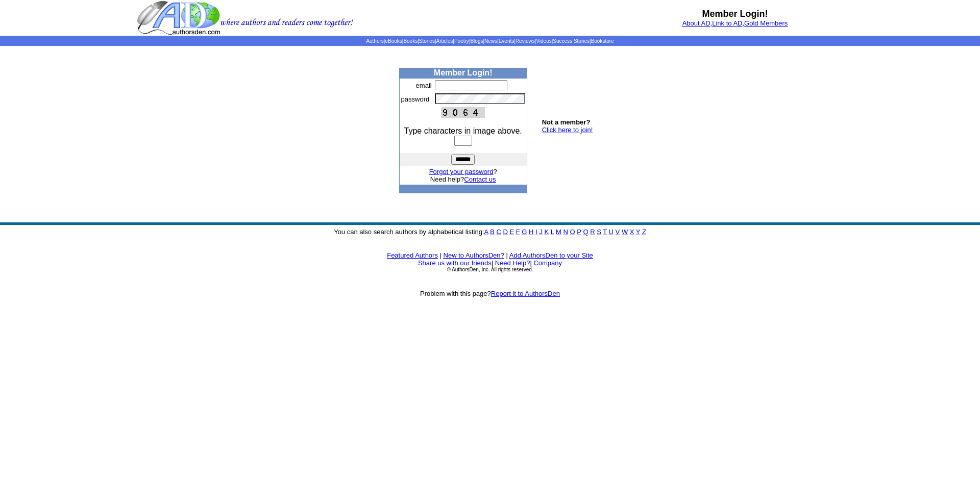 Image resolution: width=980 pixels, height=482 pixels. What do you see at coordinates (412, 255) in the screenshot?
I see `a: Featured Authors` at bounding box center [412, 255].